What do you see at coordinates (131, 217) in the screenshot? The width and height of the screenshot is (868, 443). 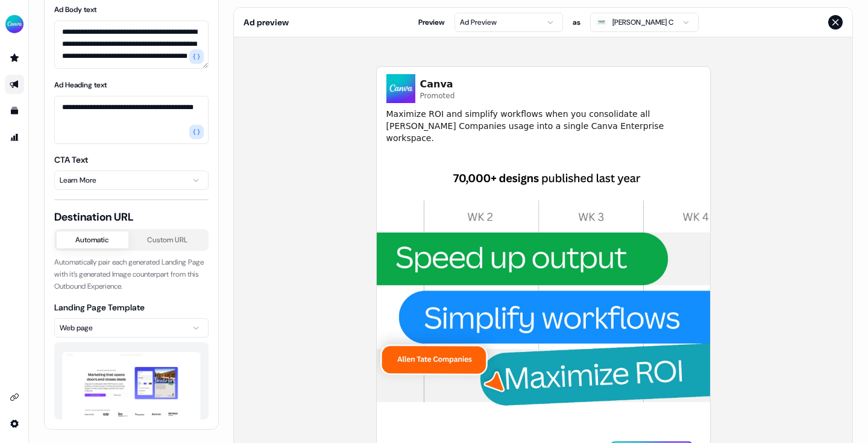 I see `span: Destination URL` at bounding box center [131, 217].